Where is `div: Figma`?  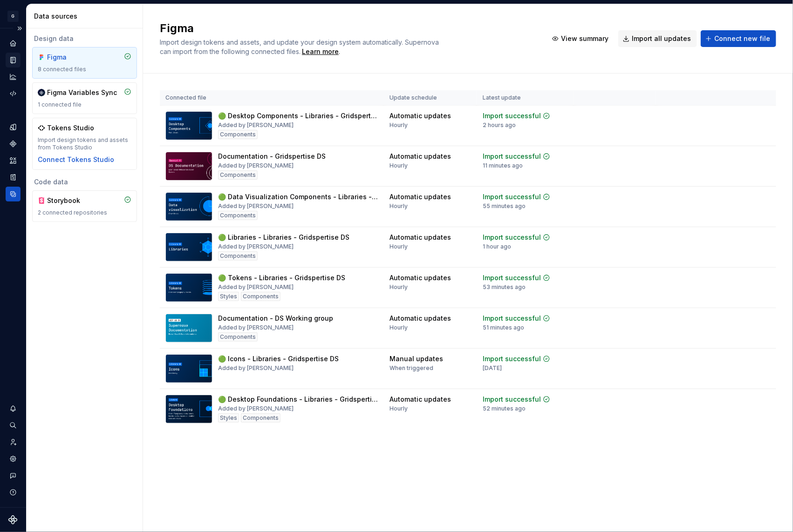 div: Figma is located at coordinates (70, 57).